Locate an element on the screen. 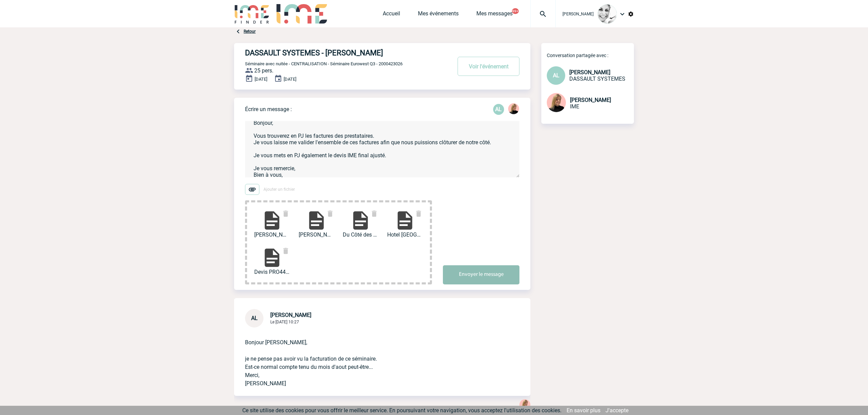 Image resolution: width=868 pixels, height=415 pixels. span: Ajouter un fichier is located at coordinates (279, 190).